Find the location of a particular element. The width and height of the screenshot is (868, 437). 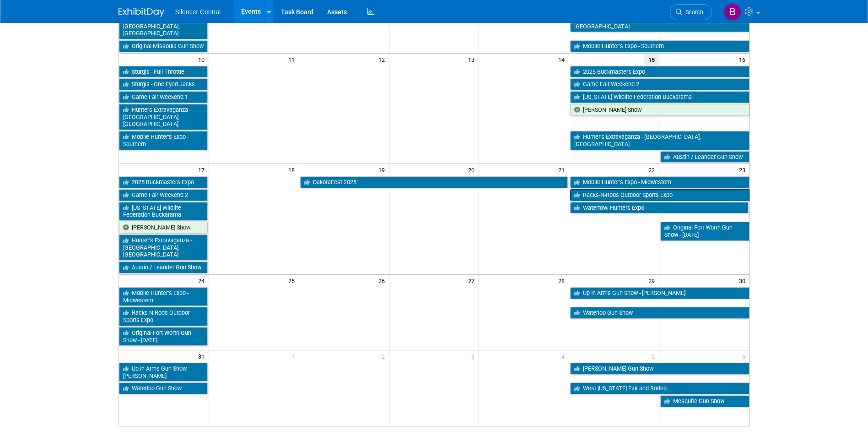

a: Original Missoula Gun Show is located at coordinates (163, 46).